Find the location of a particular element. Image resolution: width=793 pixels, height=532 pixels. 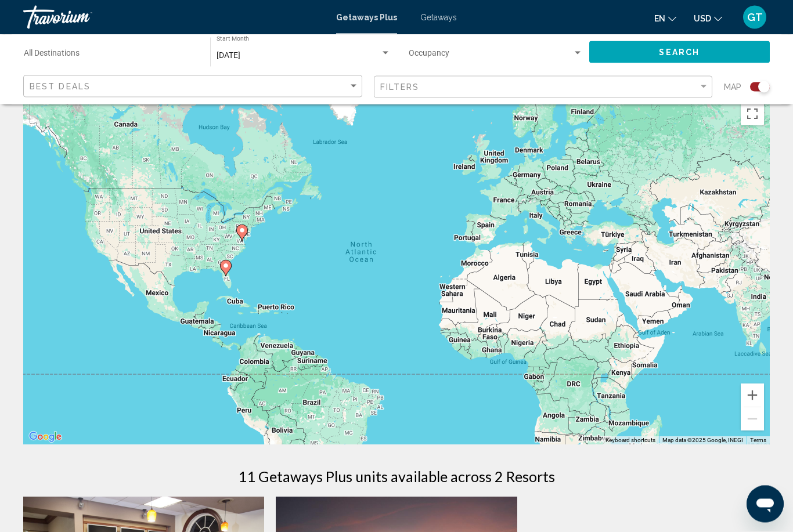

h1: 11 Getaways Plus units available across 2 Resorts is located at coordinates (396, 477).